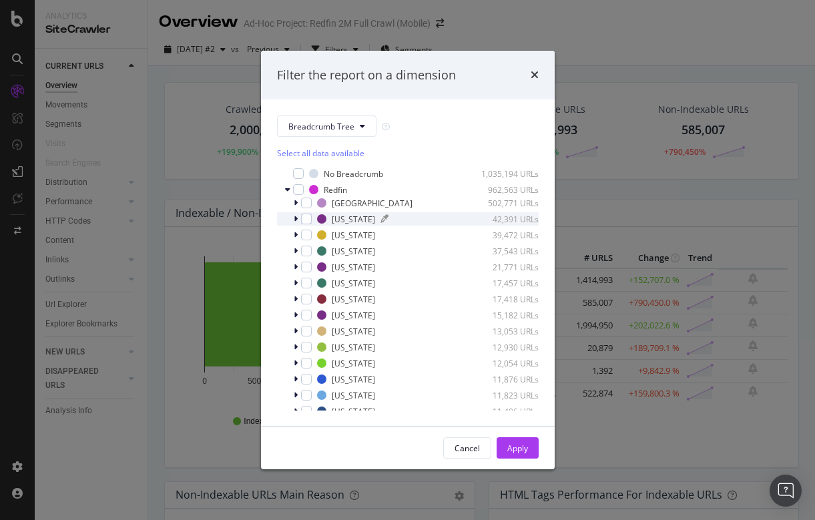  Describe the element at coordinates (506, 347) in the screenshot. I see `div: 12,930 URLs` at that location.